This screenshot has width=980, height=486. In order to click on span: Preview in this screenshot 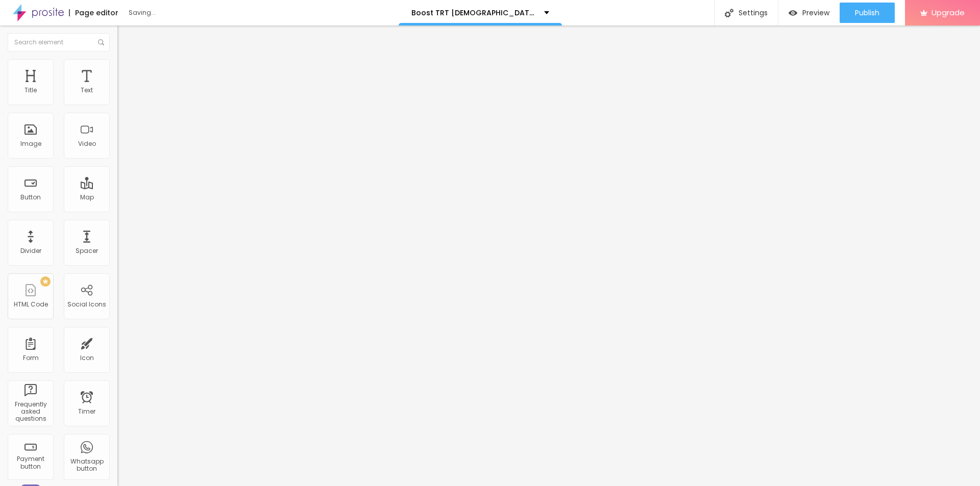, I will do `click(816, 12)`.